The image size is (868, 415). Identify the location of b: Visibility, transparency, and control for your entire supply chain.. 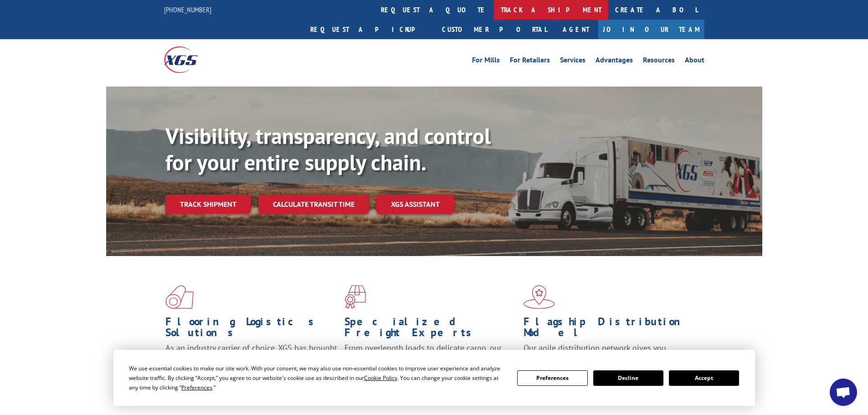
(328, 149).